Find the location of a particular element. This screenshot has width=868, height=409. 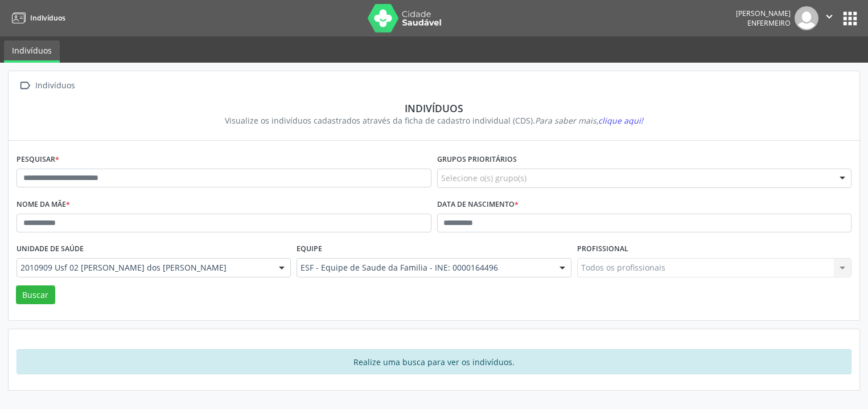

label: Profissional is located at coordinates (603, 249).